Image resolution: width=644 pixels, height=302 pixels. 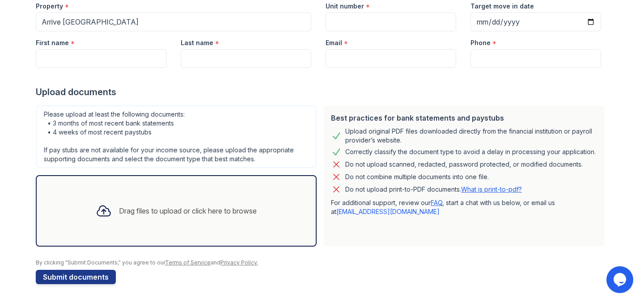 What do you see at coordinates (491, 189) in the screenshot?
I see `a: What is print-to-pdf?` at bounding box center [491, 189].